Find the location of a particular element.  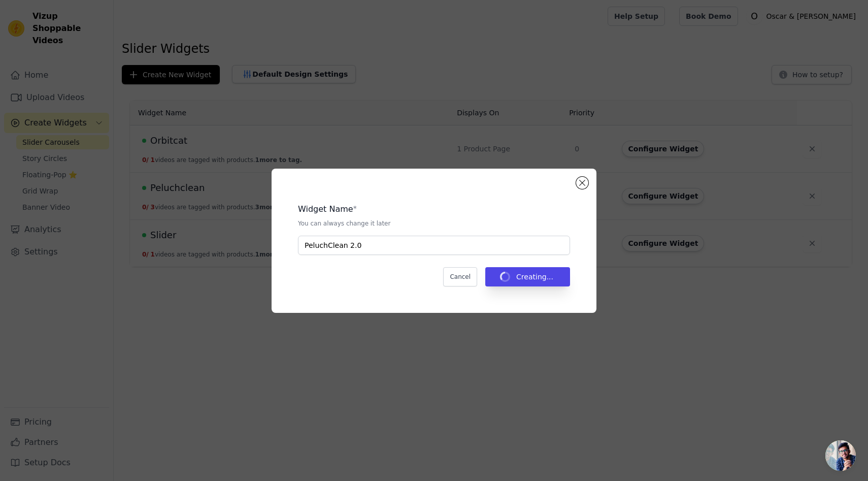

button: Close modal is located at coordinates (582, 182).